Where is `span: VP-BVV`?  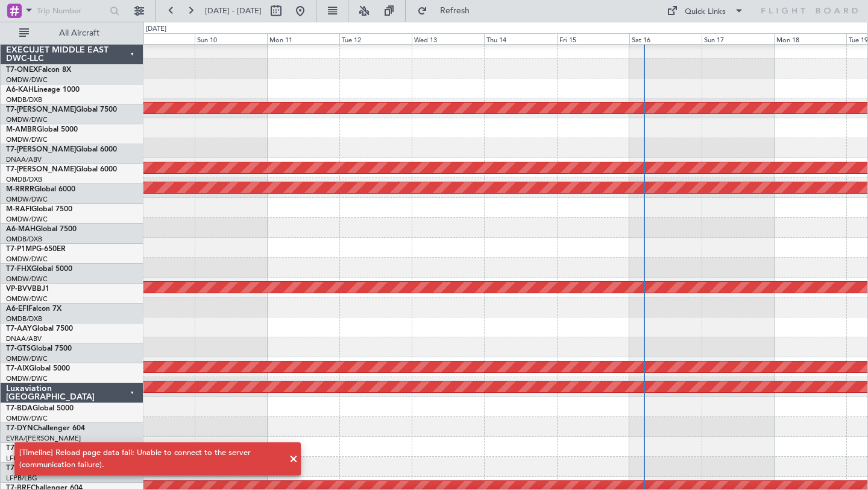 span: VP-BVV is located at coordinates (19, 289).